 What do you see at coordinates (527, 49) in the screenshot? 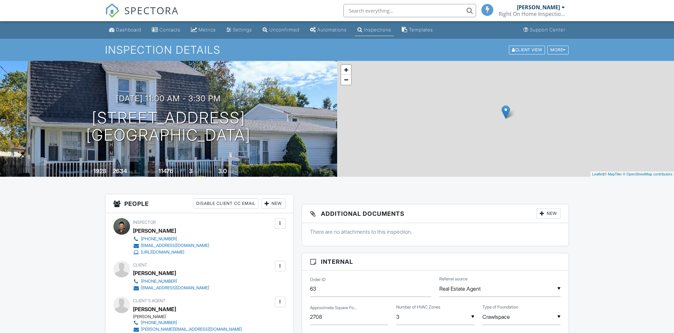
I see `a: Client View` at bounding box center [527, 49].